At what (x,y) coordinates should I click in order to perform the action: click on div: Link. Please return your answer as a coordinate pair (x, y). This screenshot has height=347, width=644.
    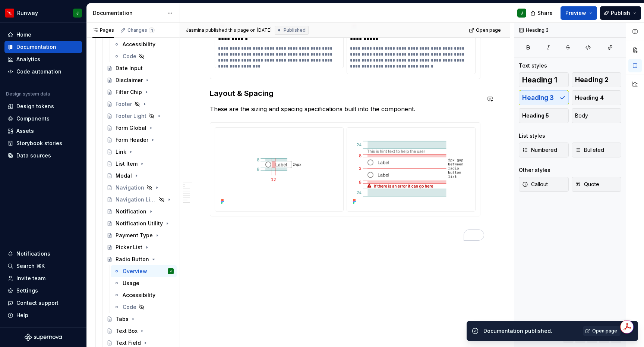
    Looking at the image, I should click on (121, 152).